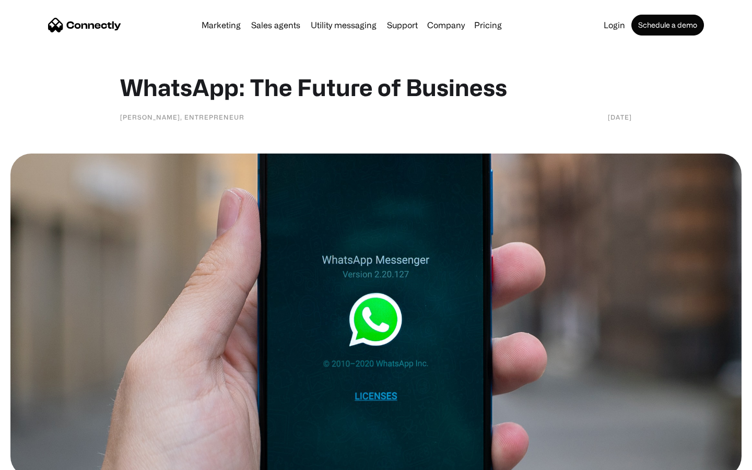 The image size is (752, 470). I want to click on ul: Language list, so click(42, 459).